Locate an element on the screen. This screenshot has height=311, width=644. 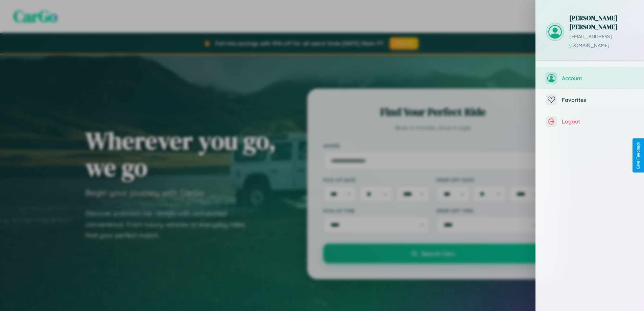
button: Favorites is located at coordinates (590, 100).